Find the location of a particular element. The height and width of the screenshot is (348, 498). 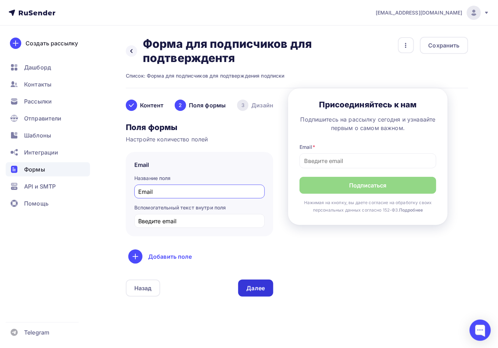

span: Telegram is located at coordinates (36, 332).